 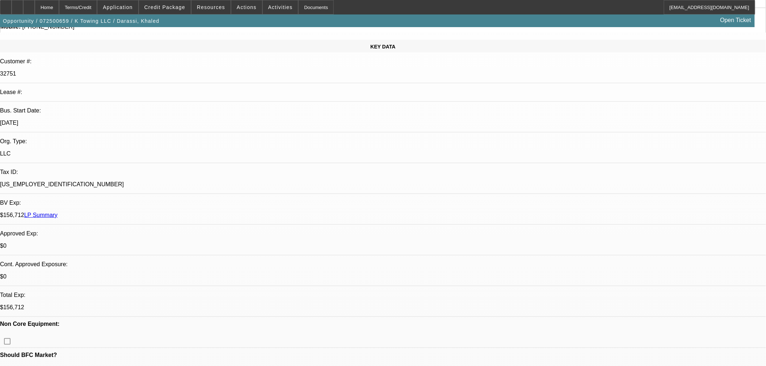 What do you see at coordinates (118, 7) in the screenshot?
I see `button: Application` at bounding box center [118, 7].